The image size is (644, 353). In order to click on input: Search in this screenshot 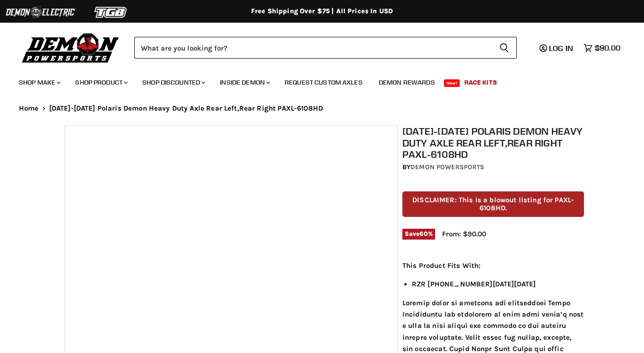, I will do `click(313, 48)`.